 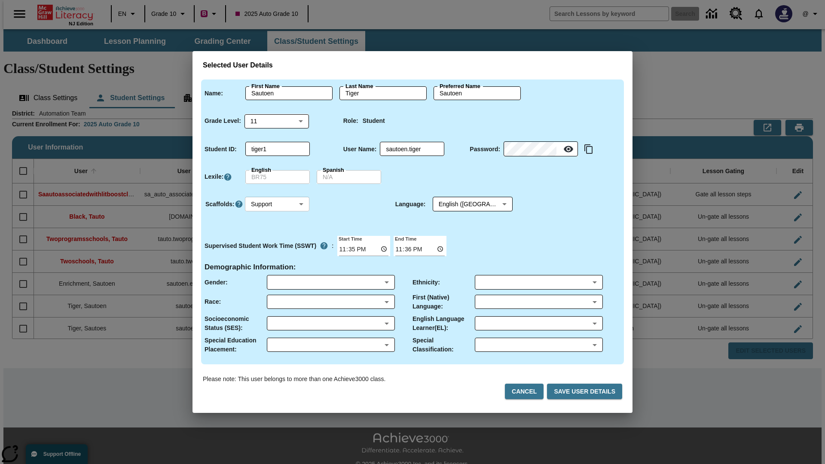 I want to click on p: Ethnicity :, so click(x=426, y=282).